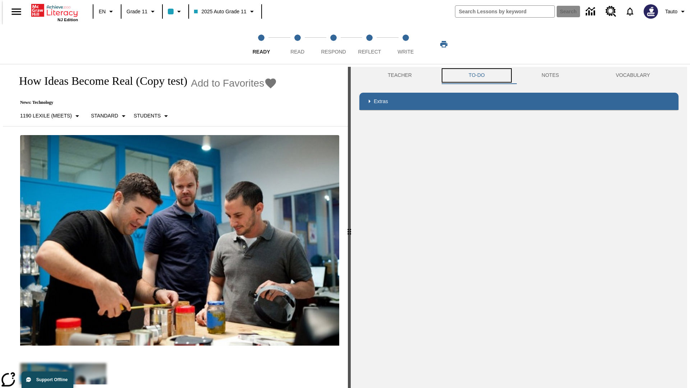 The image size is (690, 388). Describe the element at coordinates (381, 101) in the screenshot. I see `p: Extras` at that location.